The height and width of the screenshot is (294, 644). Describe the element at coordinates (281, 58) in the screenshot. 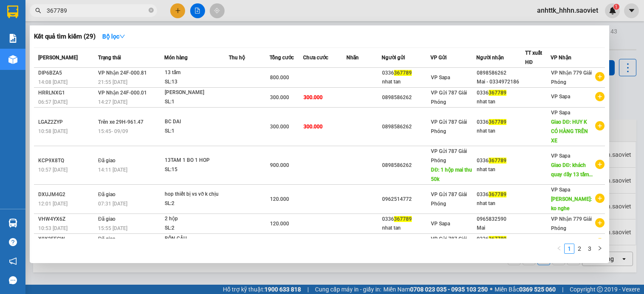

I see `span: Tổng cước` at that location.